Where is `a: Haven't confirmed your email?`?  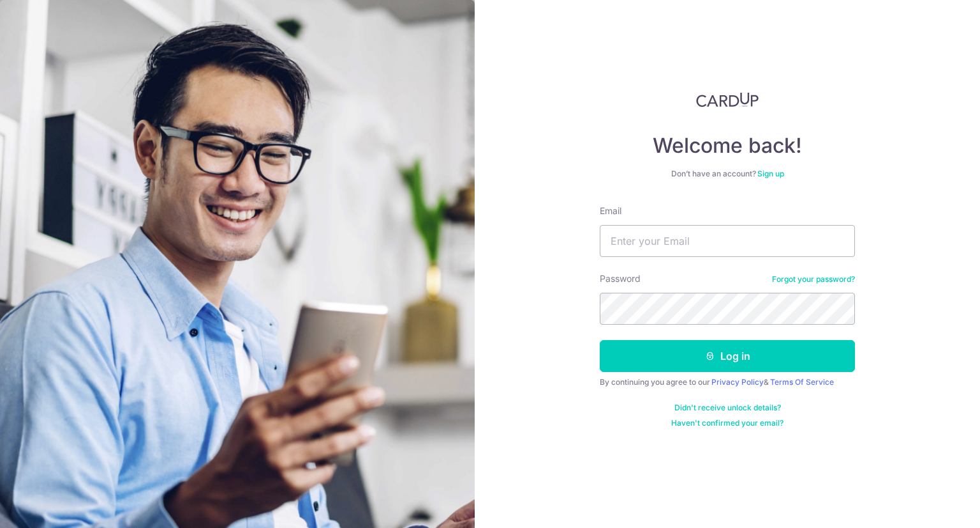 a: Haven't confirmed your email? is located at coordinates (727, 423).